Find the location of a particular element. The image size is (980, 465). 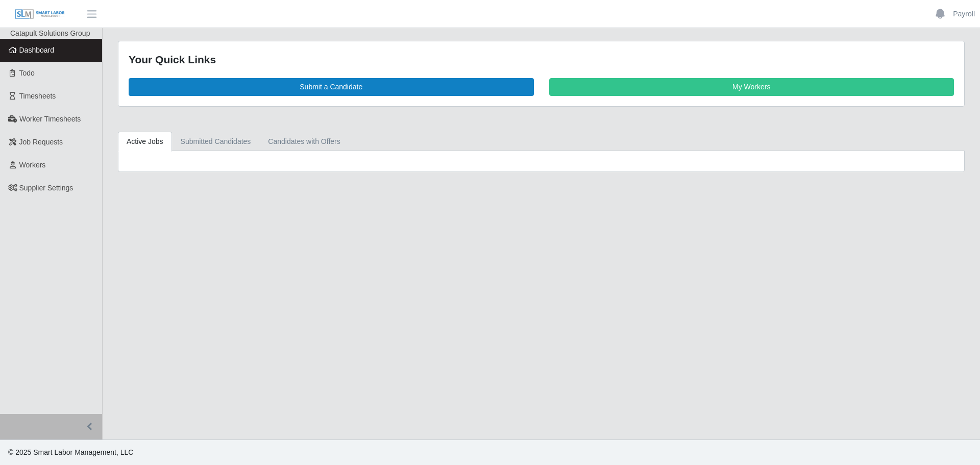

img: SLM Logo is located at coordinates (40, 14).